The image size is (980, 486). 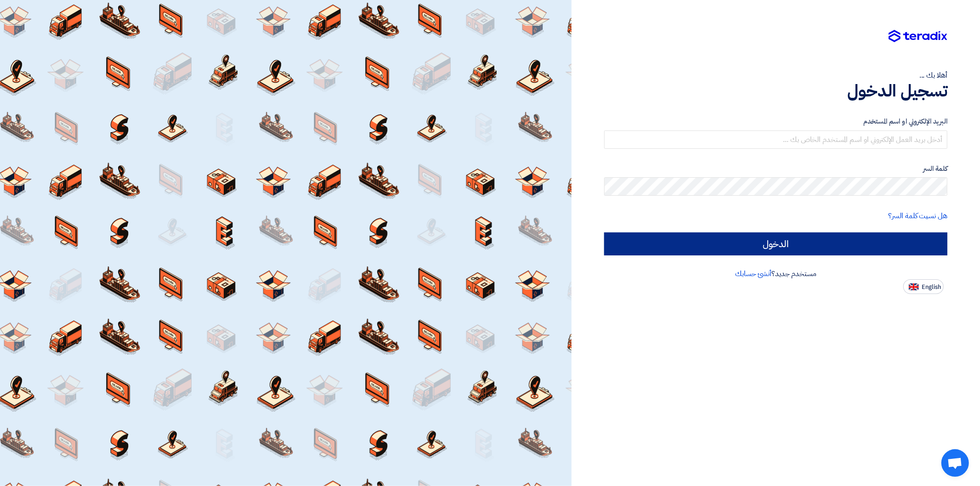 What do you see at coordinates (775, 274) in the screenshot?
I see `div: مستخدم جديد؟` at bounding box center [775, 274].